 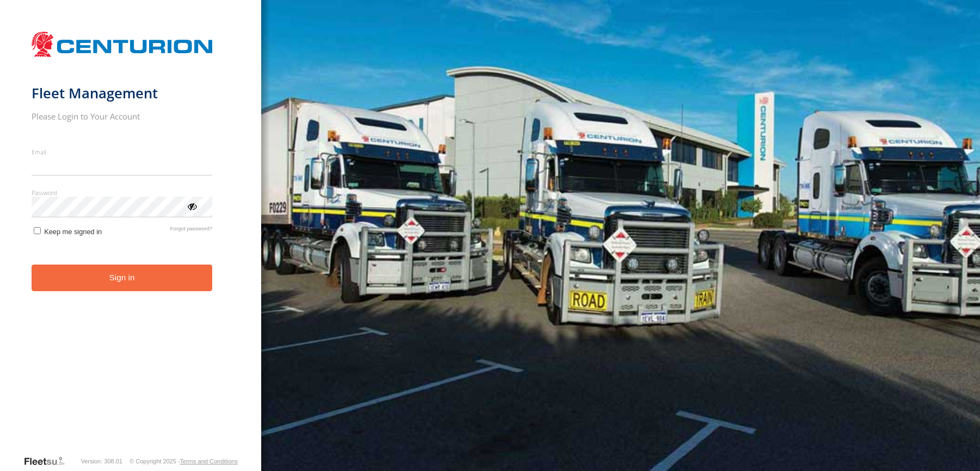 What do you see at coordinates (192, 206) in the screenshot?
I see `div: ViewPassword` at bounding box center [192, 206].